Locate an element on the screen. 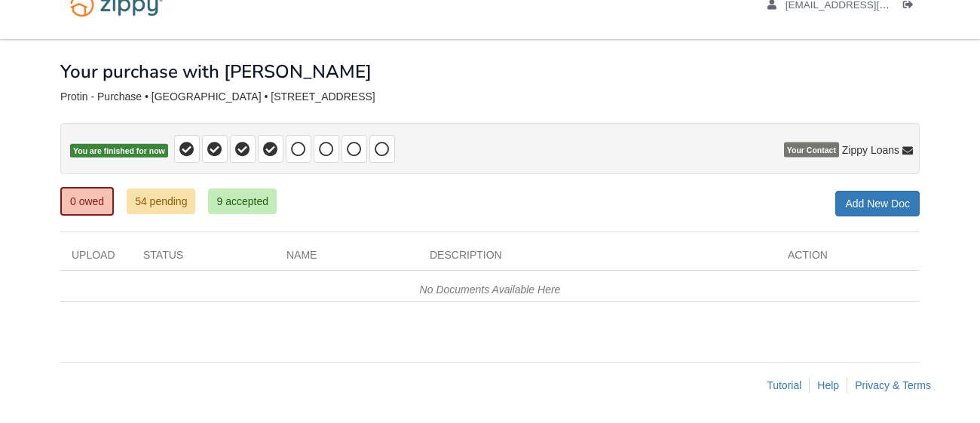 The image size is (980, 423). a: 0 owed is located at coordinates (87, 201).